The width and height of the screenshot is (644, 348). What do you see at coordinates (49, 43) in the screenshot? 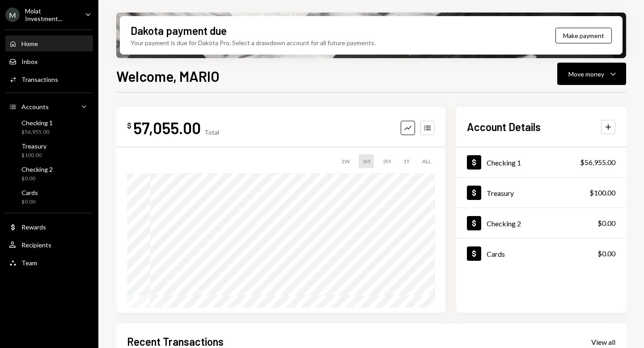
I see `a: Home` at bounding box center [49, 43].